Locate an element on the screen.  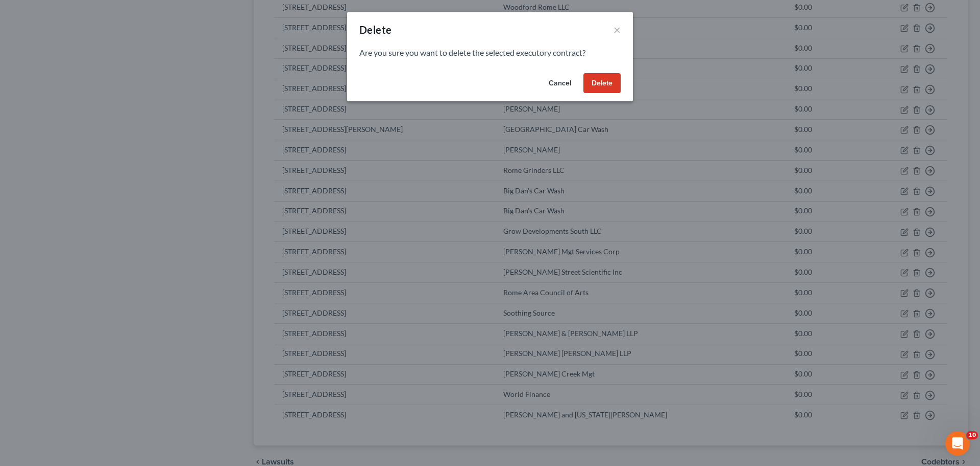
div: Delete is located at coordinates (375, 30).